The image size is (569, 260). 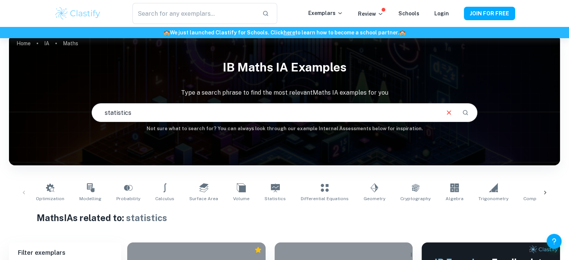 What do you see at coordinates (466, 113) in the screenshot?
I see `button: Search` at bounding box center [466, 113].